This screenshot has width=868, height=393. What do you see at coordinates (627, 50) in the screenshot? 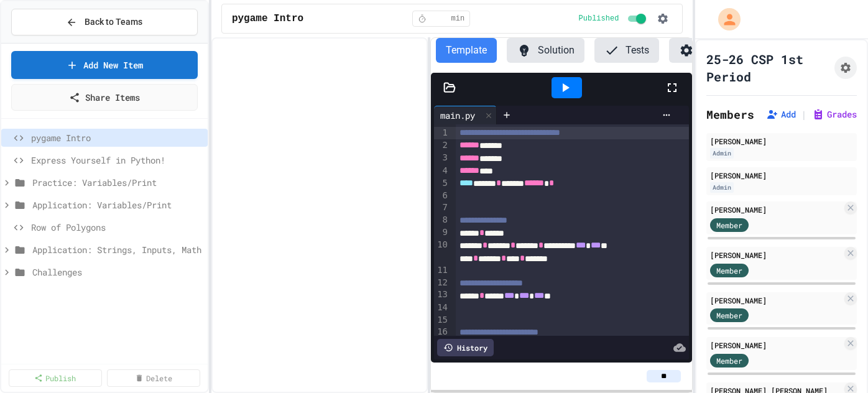
I see `button: Tests` at bounding box center [627, 50].